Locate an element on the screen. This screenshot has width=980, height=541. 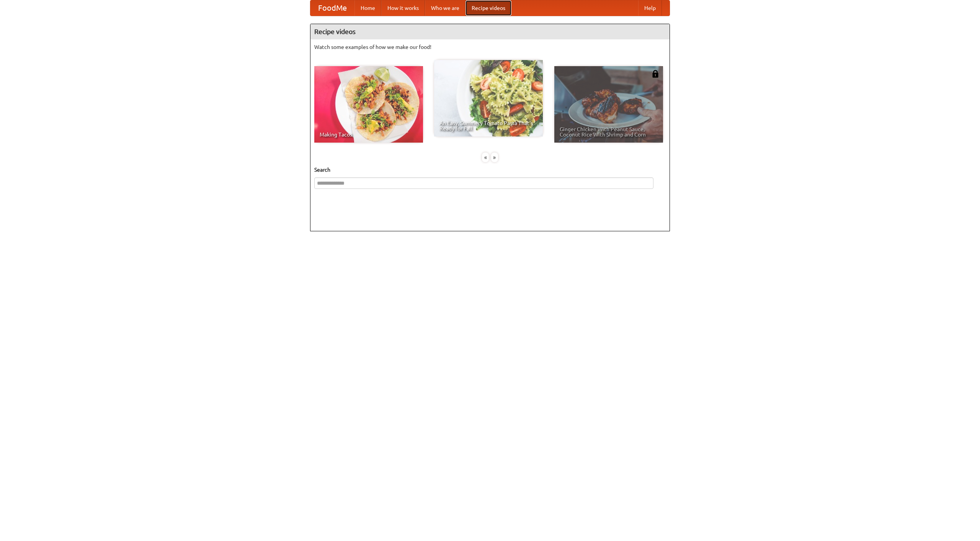
a: Recipe videos is located at coordinates (488, 8).